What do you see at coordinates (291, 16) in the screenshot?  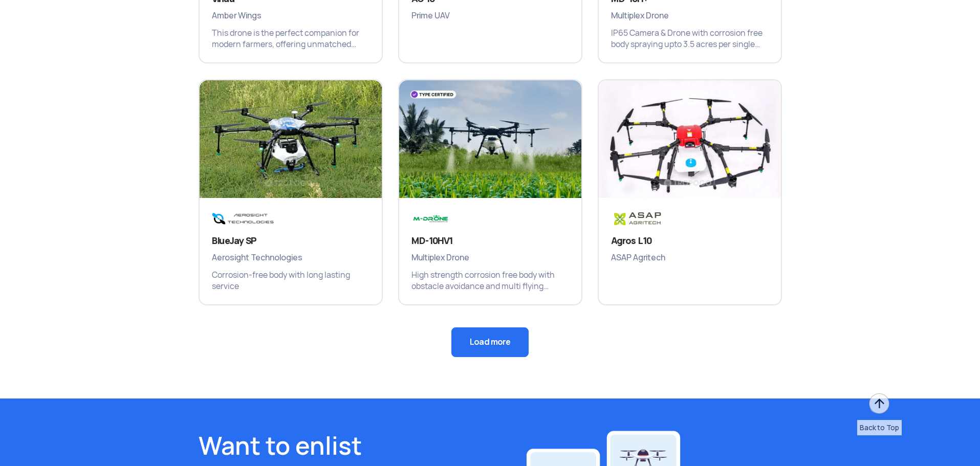 I see `span: Amber Wings` at bounding box center [291, 16].